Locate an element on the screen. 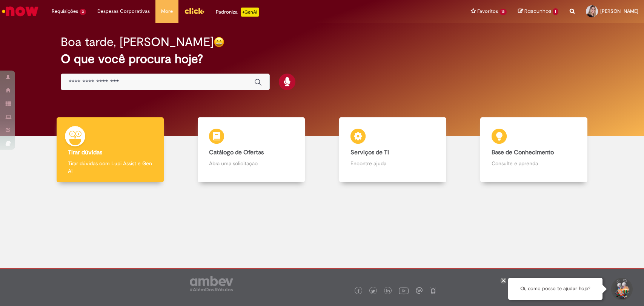 The image size is (644, 306). div: Padroniza is located at coordinates (237, 12).